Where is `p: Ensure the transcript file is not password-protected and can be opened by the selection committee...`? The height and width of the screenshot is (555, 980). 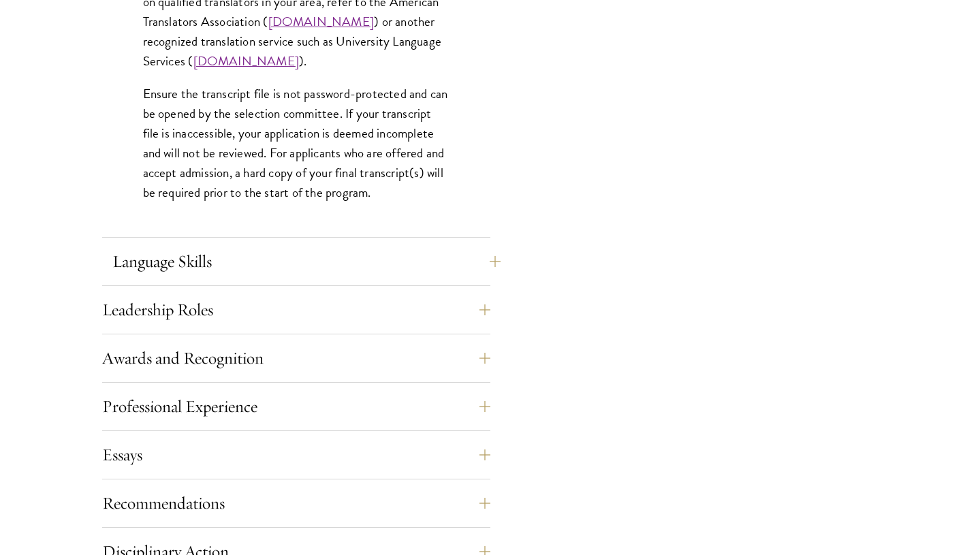
p: Ensure the transcript file is not password-protected and can be opened by the selection committee... is located at coordinates (296, 143).